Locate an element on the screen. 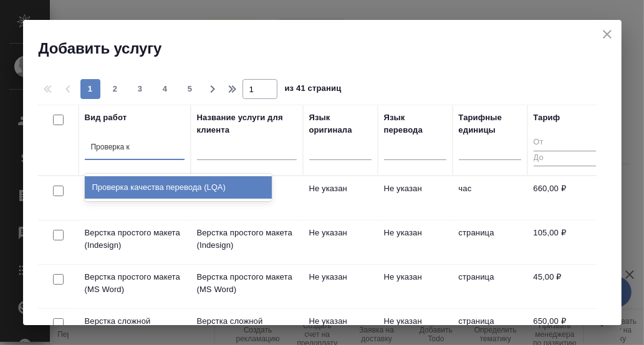 This screenshot has width=644, height=345. button: 3 is located at coordinates (140, 89).